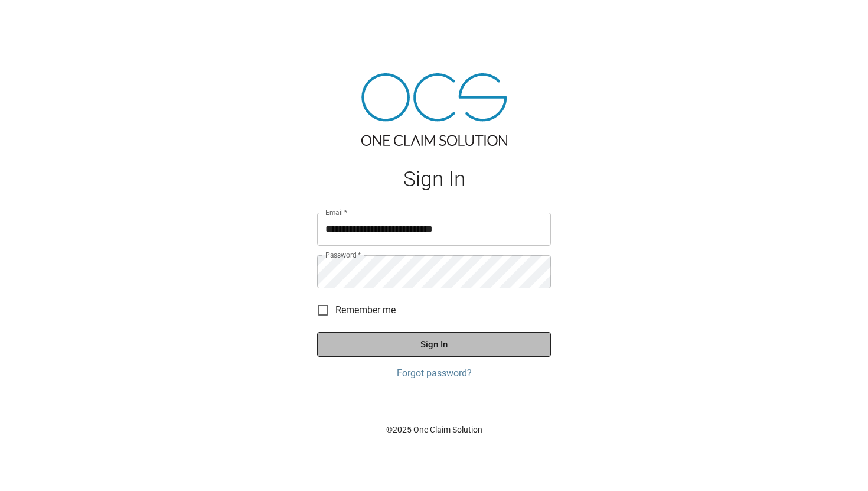 This screenshot has width=868, height=491. I want to click on img: ocs-logo-tra.png, so click(434, 109).